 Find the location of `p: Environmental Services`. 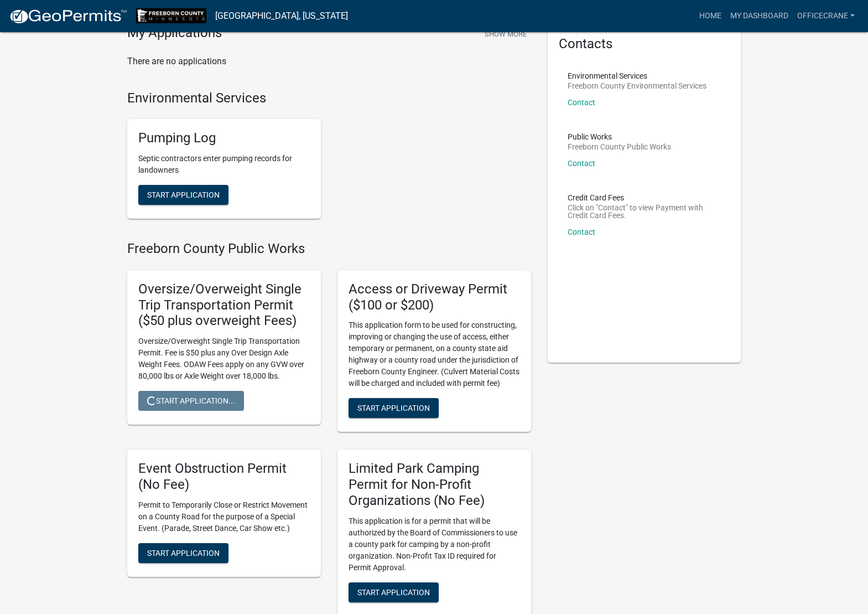

p: Environmental Services is located at coordinates (637, 76).